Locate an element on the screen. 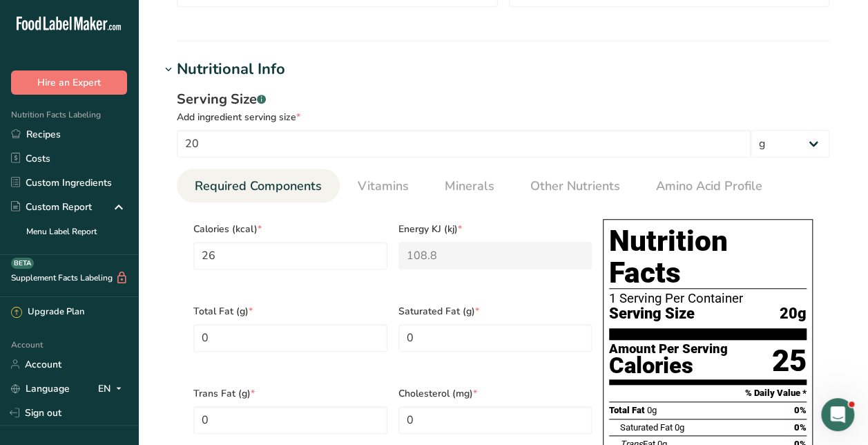 This screenshot has height=445, width=868. div: EN is located at coordinates (112, 388).